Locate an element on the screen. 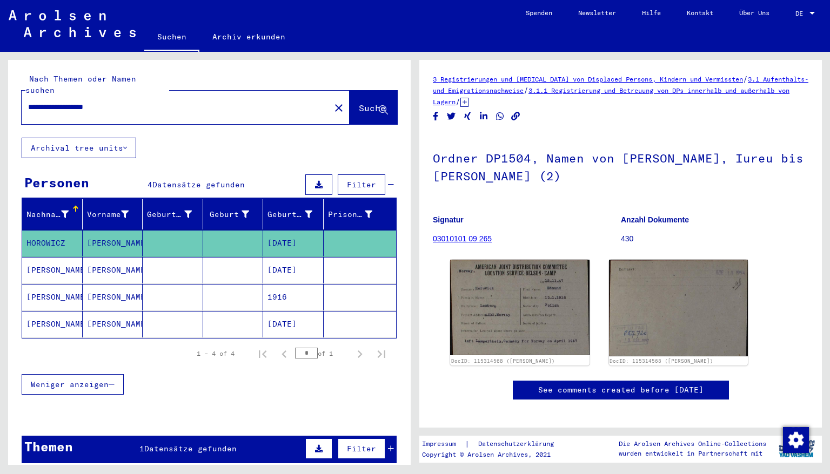 This screenshot has width=830, height=474. img: yv_logo.png is located at coordinates (796, 449).